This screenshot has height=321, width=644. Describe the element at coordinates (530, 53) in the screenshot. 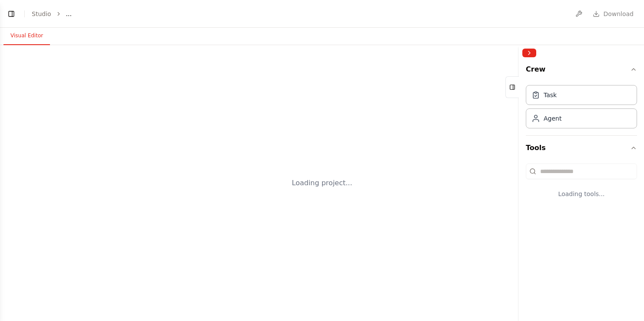

I see `button: Collapse right sidebar` at that location.